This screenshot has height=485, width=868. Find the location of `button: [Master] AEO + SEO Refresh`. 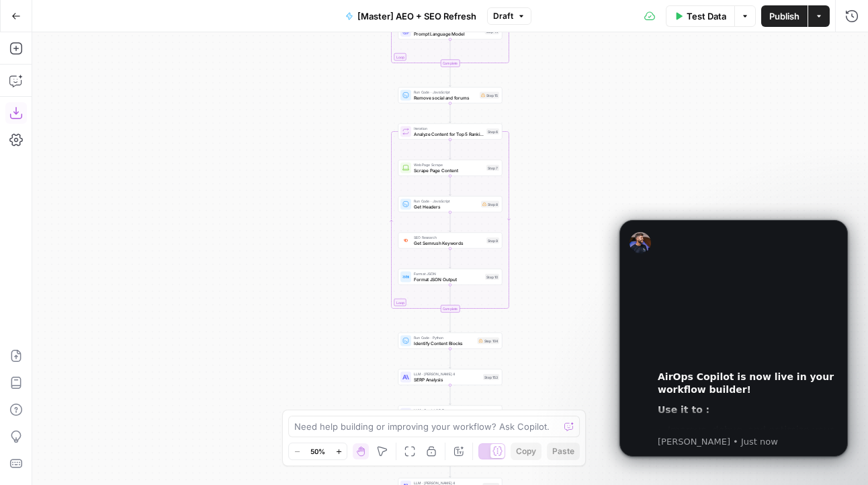

button: [Master] AEO + SEO Refresh is located at coordinates (411, 16).